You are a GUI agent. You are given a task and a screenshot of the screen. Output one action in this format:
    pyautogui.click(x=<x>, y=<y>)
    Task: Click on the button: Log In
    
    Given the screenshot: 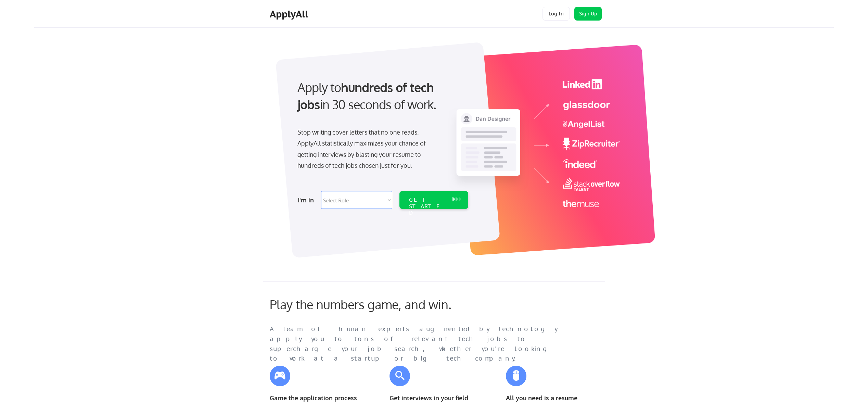 What is the action you would take?
    pyautogui.click(x=557, y=14)
    